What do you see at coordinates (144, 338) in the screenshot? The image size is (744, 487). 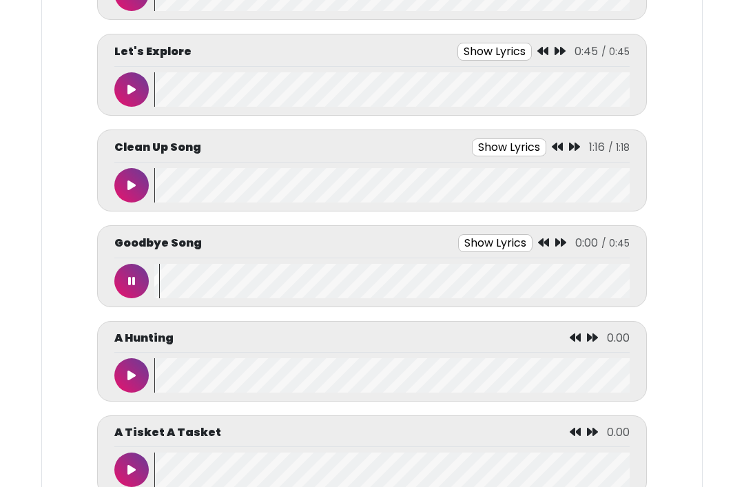 I see `p: A Hunting` at bounding box center [144, 338].